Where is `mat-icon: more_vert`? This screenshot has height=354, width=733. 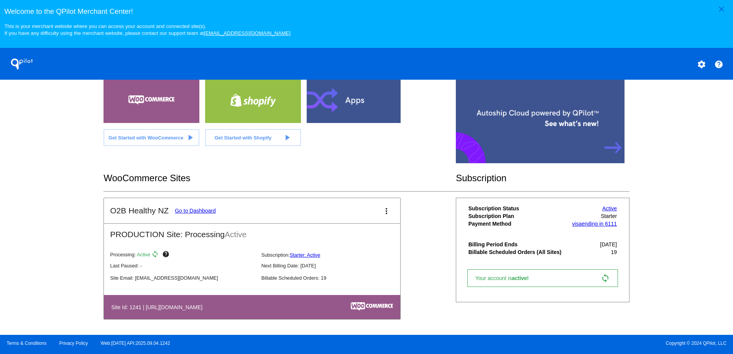
mat-icon: more_vert is located at coordinates (386, 211).